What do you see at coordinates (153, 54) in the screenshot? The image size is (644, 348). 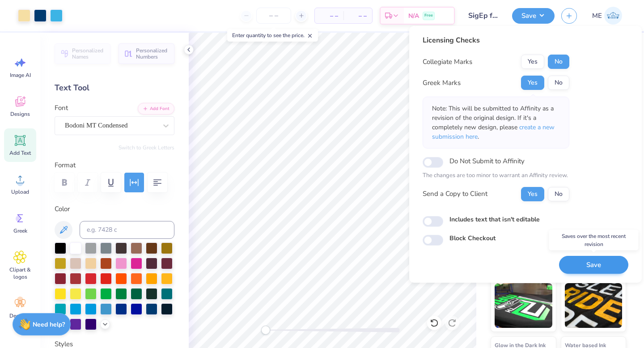 I see `span: Personalized Numbers` at bounding box center [153, 54].